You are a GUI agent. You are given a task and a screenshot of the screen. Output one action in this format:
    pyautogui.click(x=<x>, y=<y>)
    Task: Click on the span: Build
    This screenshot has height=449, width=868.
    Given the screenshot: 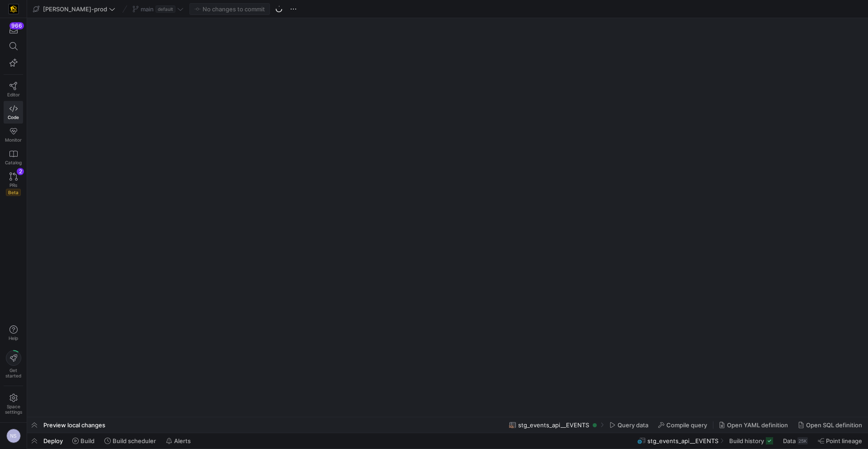 What is the action you would take?
    pyautogui.click(x=87, y=441)
    